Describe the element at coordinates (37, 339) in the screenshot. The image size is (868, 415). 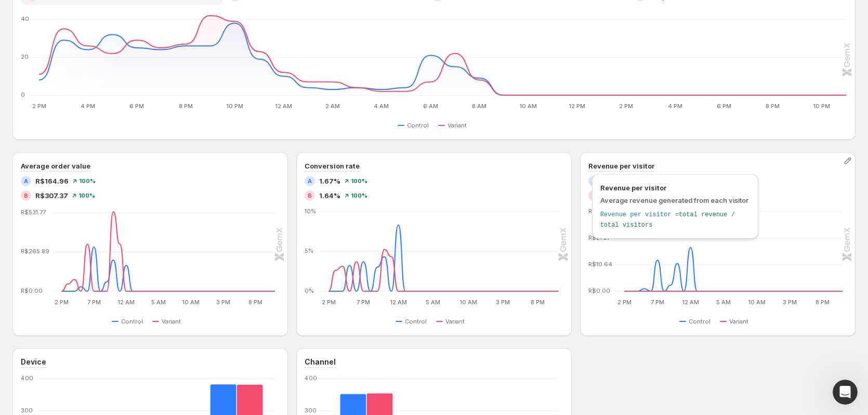
I see `button: Gif picker` at that location.